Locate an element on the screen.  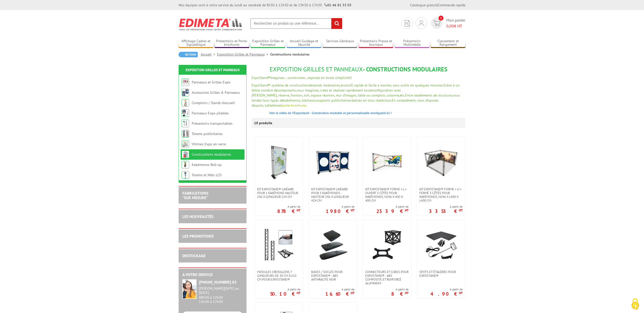
font: colonne, is located at coordinates (393, 96).